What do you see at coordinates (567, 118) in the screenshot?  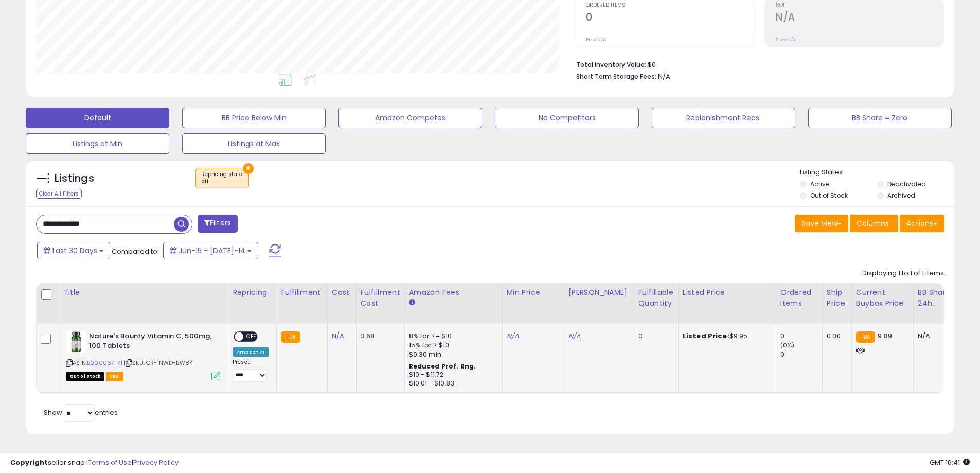 I see `button: No Competitors` at bounding box center [567, 118].